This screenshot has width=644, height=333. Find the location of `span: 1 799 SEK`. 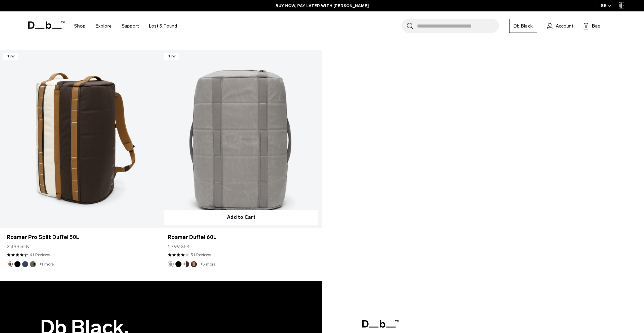

span: 1 799 SEK is located at coordinates (179, 246).